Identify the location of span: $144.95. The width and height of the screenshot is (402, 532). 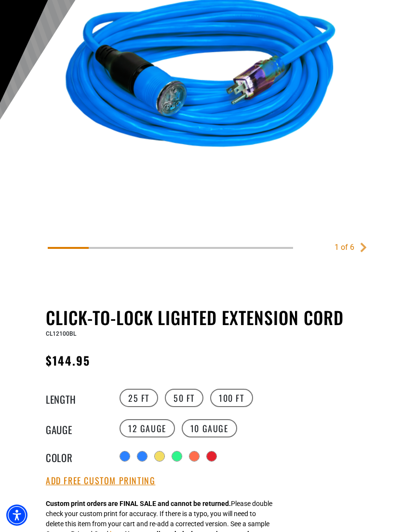
(68, 360).